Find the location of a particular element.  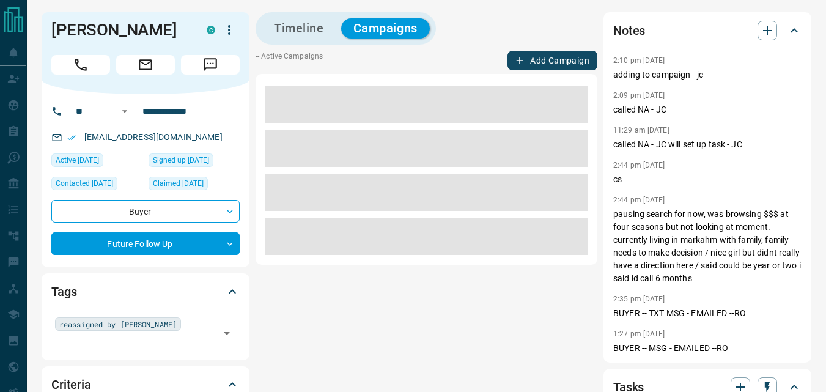

p: adding to campaign - jc is located at coordinates (708, 75).